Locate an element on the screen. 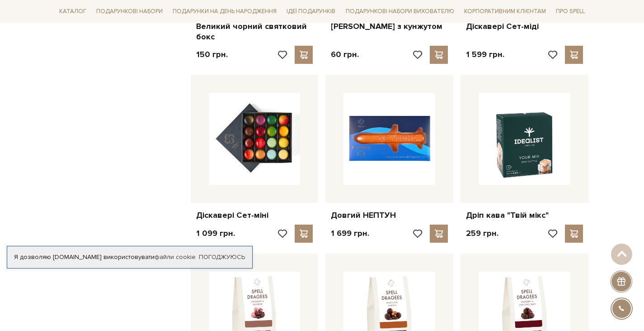 The image size is (644, 331). a: Подарунки на День народження is located at coordinates (224, 11).